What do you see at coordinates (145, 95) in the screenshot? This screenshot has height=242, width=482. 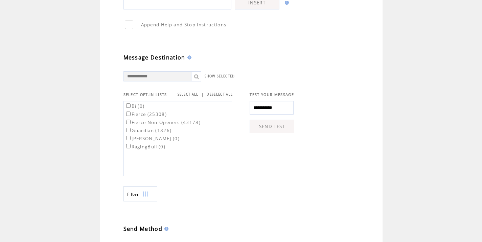 I see `span: SELECT OPT-IN LISTS` at bounding box center [145, 95].